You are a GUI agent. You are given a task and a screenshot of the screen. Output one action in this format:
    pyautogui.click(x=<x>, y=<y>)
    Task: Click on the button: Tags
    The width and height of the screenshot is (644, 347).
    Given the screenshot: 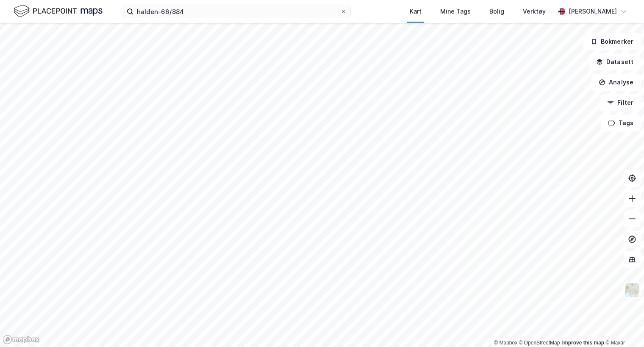 What is the action you would take?
    pyautogui.click(x=621, y=123)
    